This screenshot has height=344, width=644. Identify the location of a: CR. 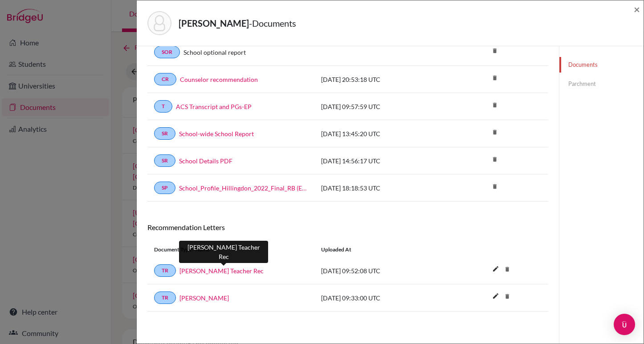
(165, 79).